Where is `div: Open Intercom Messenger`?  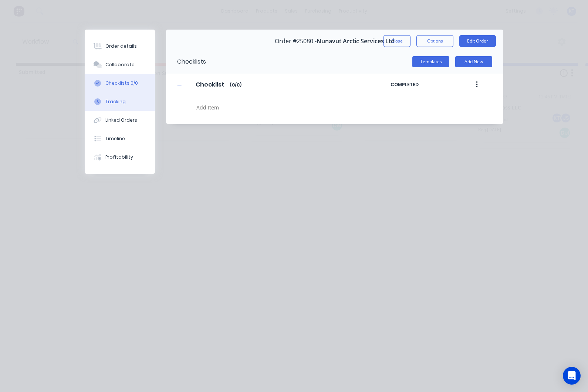 div: Open Intercom Messenger is located at coordinates (572, 376).